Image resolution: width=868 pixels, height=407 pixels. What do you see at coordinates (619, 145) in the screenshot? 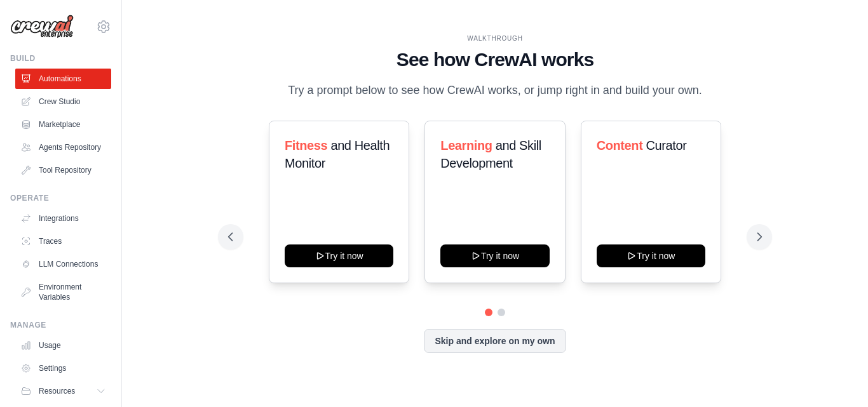
I see `span: Content` at bounding box center [619, 145].